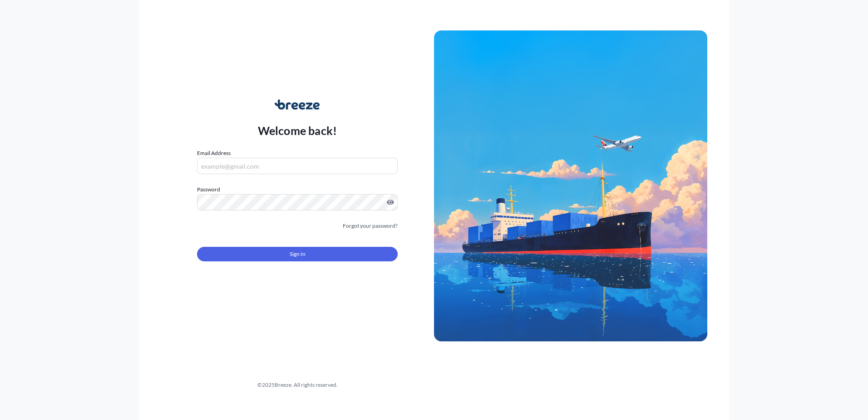 The width and height of the screenshot is (868, 420). I want to click on div: © 2025 Breeze. All rights reserved., so click(297, 384).